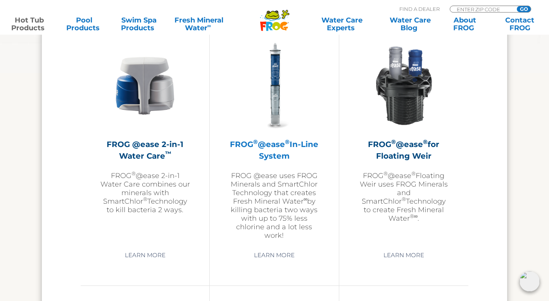  What do you see at coordinates (404, 197) in the screenshot?
I see `p: FROG @ease Floating Weir uses FROG Minerals and SmartChlor Technology to create Fresh Mineral Wat...` at bounding box center [404, 197].